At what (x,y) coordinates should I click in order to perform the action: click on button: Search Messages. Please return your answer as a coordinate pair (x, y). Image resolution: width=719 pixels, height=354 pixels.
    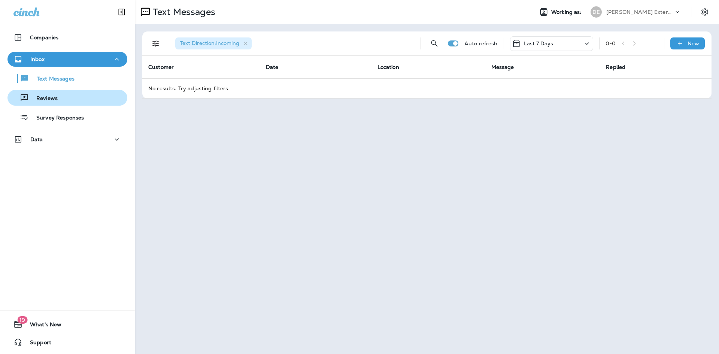
    Looking at the image, I should click on (434, 43).